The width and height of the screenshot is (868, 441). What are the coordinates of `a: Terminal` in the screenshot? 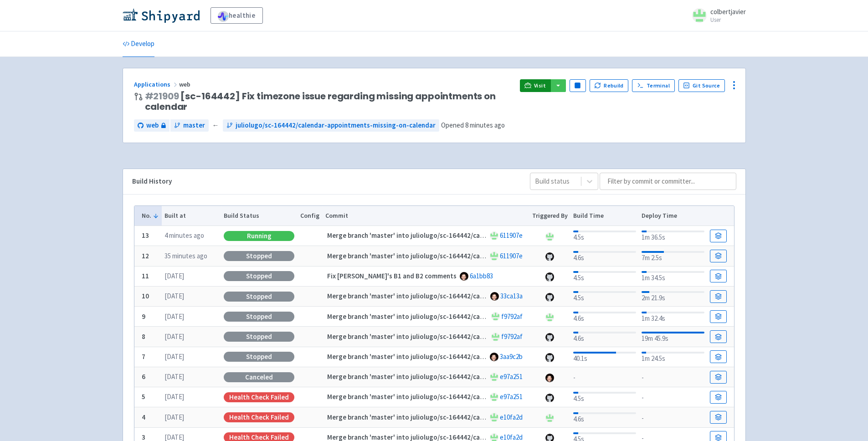 It's located at (653, 86).